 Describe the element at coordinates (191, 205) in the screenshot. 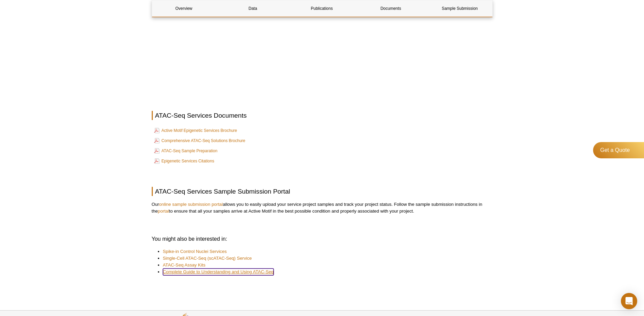

I see `a: online sample submission portal` at that location.